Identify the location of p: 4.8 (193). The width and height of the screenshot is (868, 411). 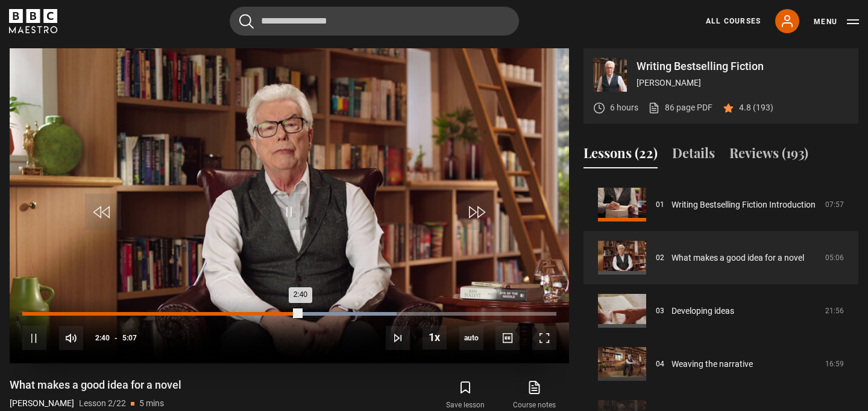
(756, 107).